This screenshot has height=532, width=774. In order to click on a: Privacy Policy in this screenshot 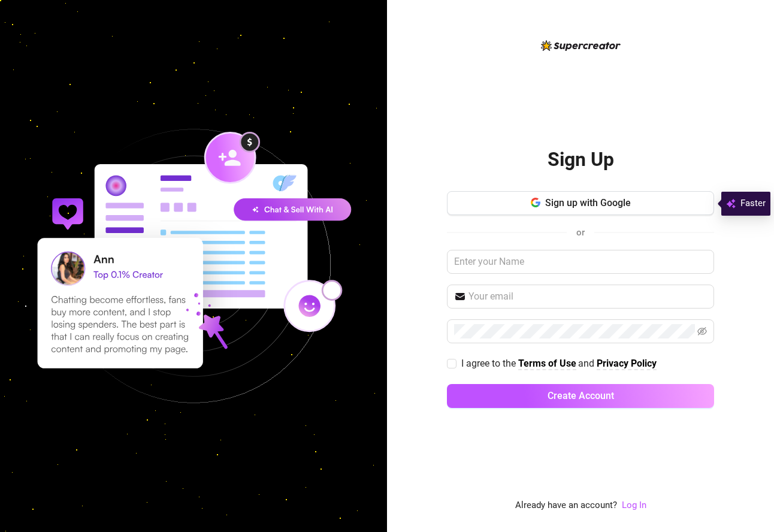, I will do `click(627, 363)`.